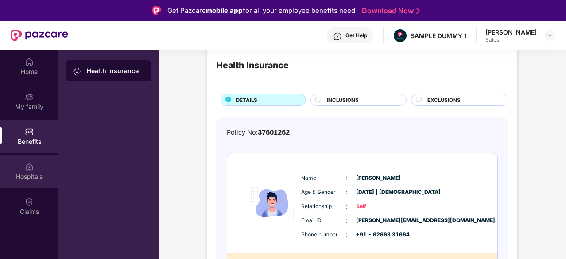  Describe the element at coordinates (258, 132) in the screenshot. I see `div: Policy No:` at that location.